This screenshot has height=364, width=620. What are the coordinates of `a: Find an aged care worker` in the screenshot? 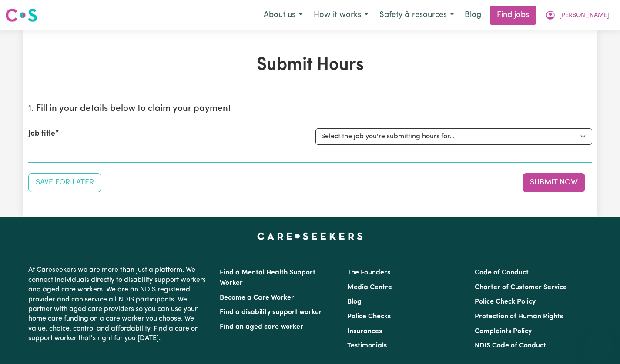 It's located at (262, 327).